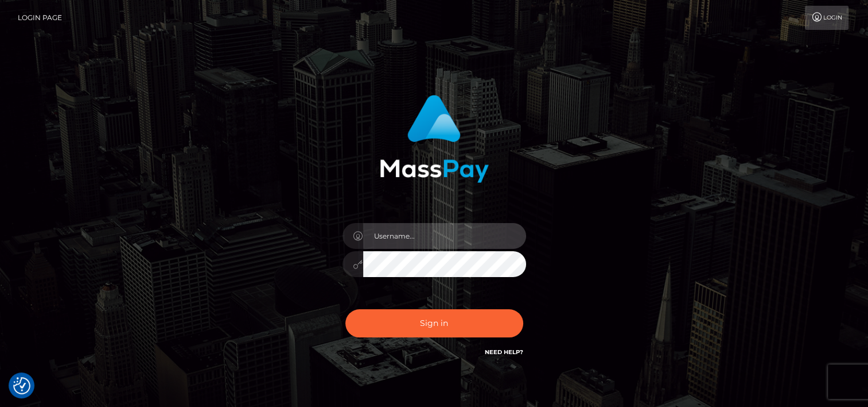 Image resolution: width=868 pixels, height=407 pixels. What do you see at coordinates (434, 138) in the screenshot?
I see `img: MassPay Login` at bounding box center [434, 138].